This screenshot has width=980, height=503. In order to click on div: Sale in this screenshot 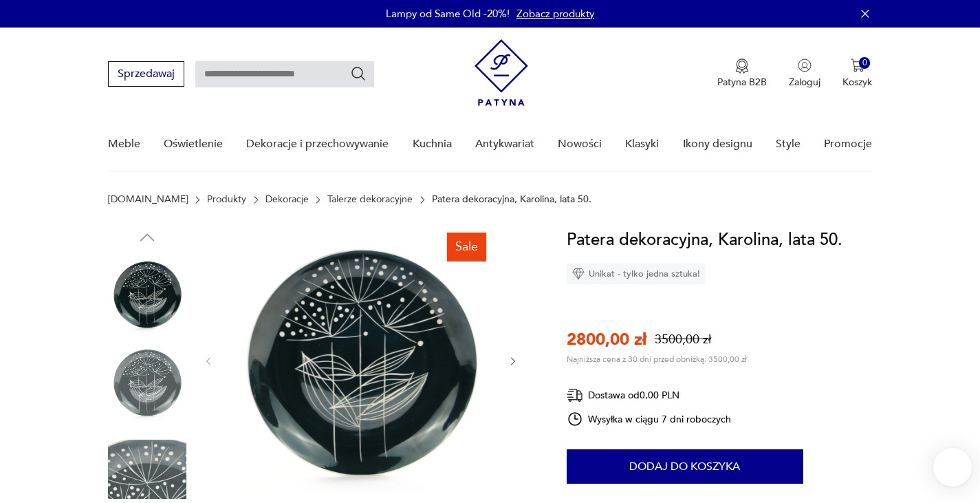, I will do `click(467, 247)`.